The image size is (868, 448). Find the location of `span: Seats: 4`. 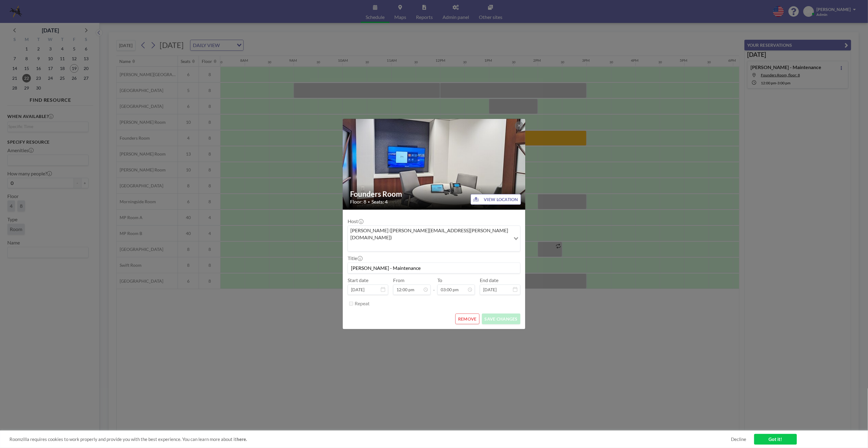

span: Seats: 4 is located at coordinates (380, 201).